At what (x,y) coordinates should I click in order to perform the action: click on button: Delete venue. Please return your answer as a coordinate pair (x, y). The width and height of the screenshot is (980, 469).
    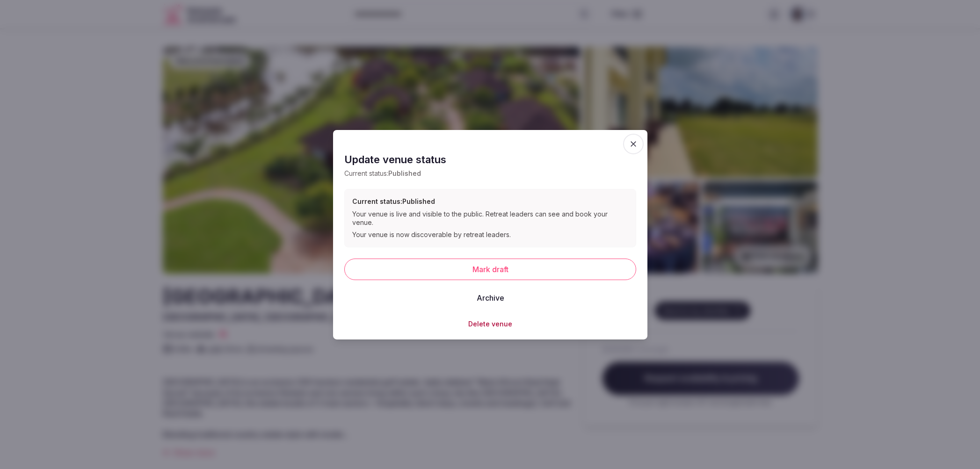
    Looking at the image, I should click on (490, 324).